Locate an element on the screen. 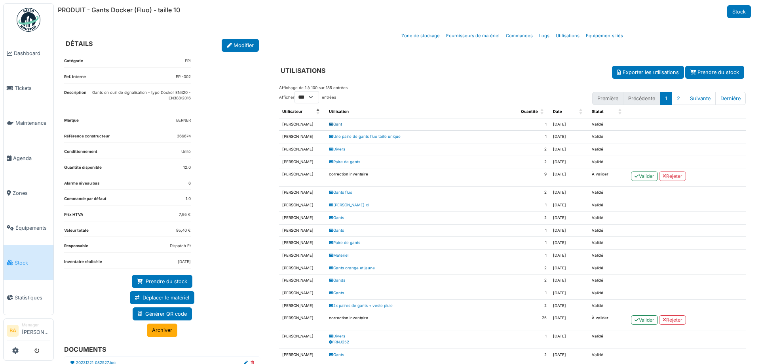 Image resolution: width=760 pixels, height=364 pixels. dt: Conditionnement is located at coordinates (81, 153).